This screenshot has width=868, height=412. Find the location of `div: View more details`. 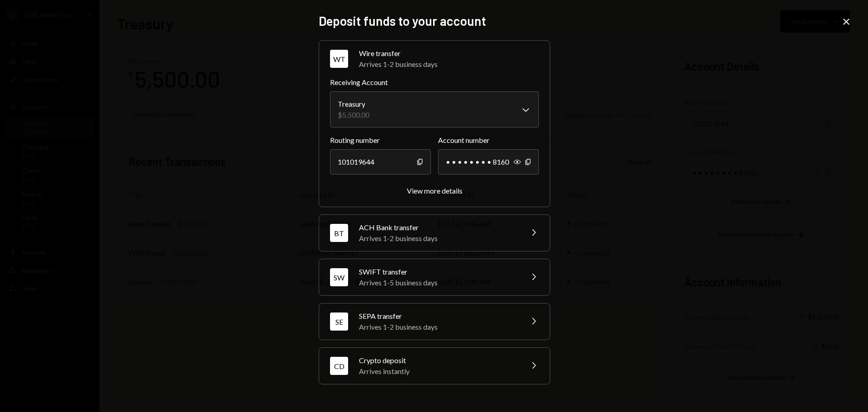

div: View more details is located at coordinates (434, 190).